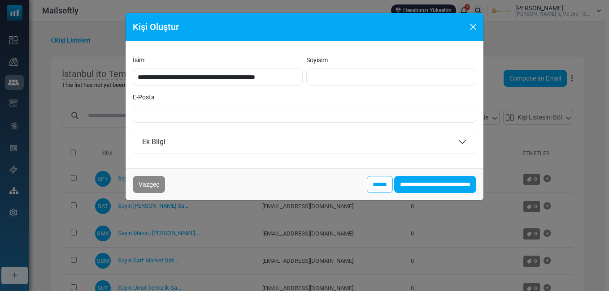 The width and height of the screenshot is (609, 291). Describe the element at coordinates (138, 60) in the screenshot. I see `label: İsim` at that location.